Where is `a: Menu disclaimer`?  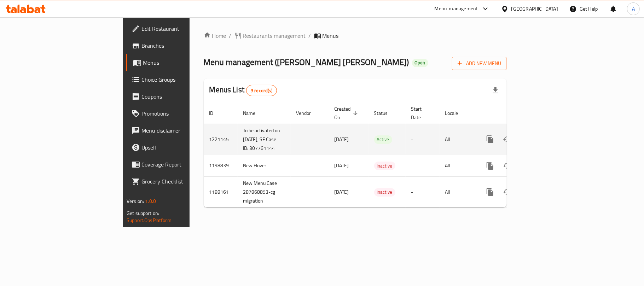
a: Menu disclaimer is located at coordinates (178, 131).